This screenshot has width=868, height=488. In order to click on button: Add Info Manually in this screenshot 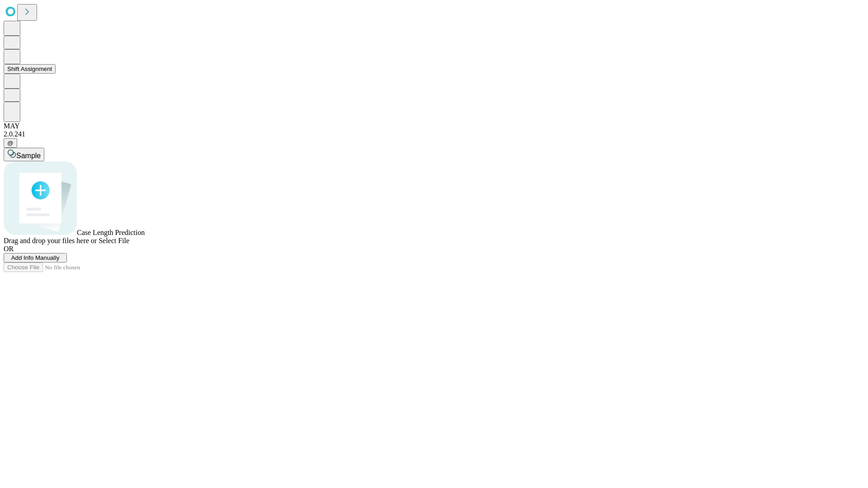, I will do `click(35, 258)`.